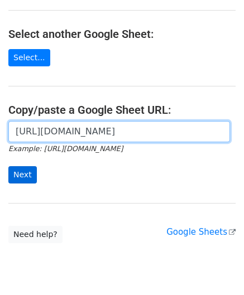 Image resolution: width=244 pixels, height=295 pixels. What do you see at coordinates (122, 34) in the screenshot?
I see `h4: Select another Google Sheet:` at bounding box center [122, 34].